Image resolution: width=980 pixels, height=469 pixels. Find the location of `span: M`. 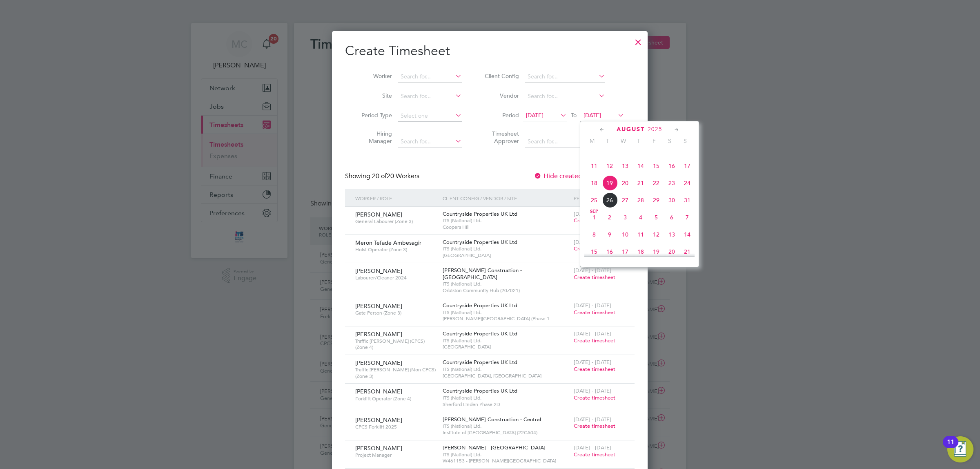

span: M is located at coordinates (592, 141).